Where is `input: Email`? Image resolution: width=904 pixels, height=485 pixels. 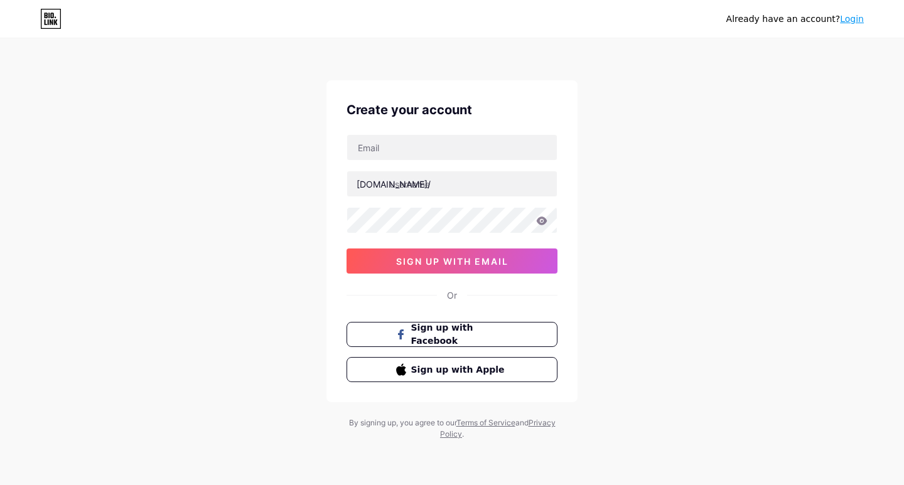 input: Email is located at coordinates (452, 148).